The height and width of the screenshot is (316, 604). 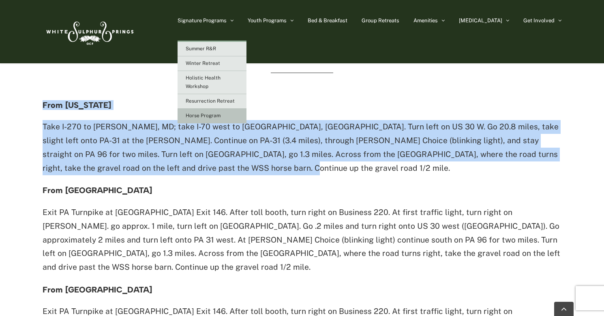 What do you see at coordinates (201, 49) in the screenshot?
I see `span: Summer R&R` at bounding box center [201, 49].